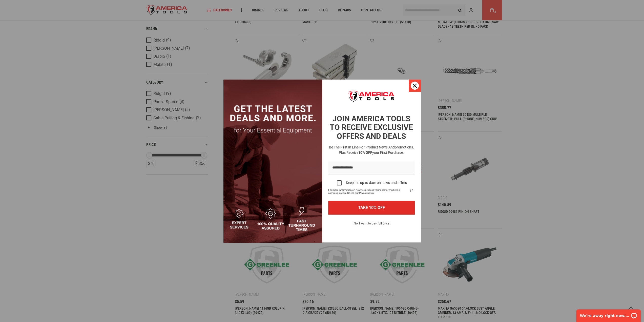 Image resolution: width=644 pixels, height=322 pixels. I want to click on button: Close, so click(415, 86).